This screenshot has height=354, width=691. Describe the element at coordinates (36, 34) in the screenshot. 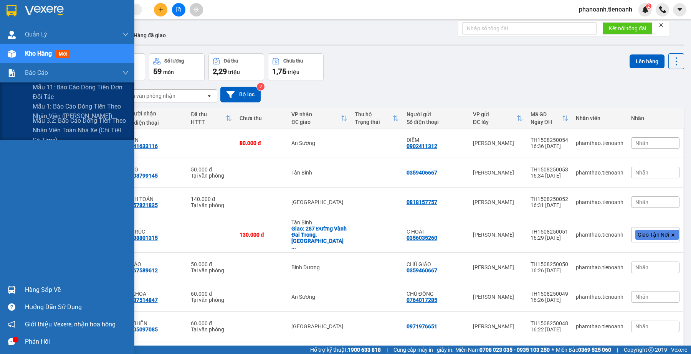

I see `span: Quản Lý` at that location.